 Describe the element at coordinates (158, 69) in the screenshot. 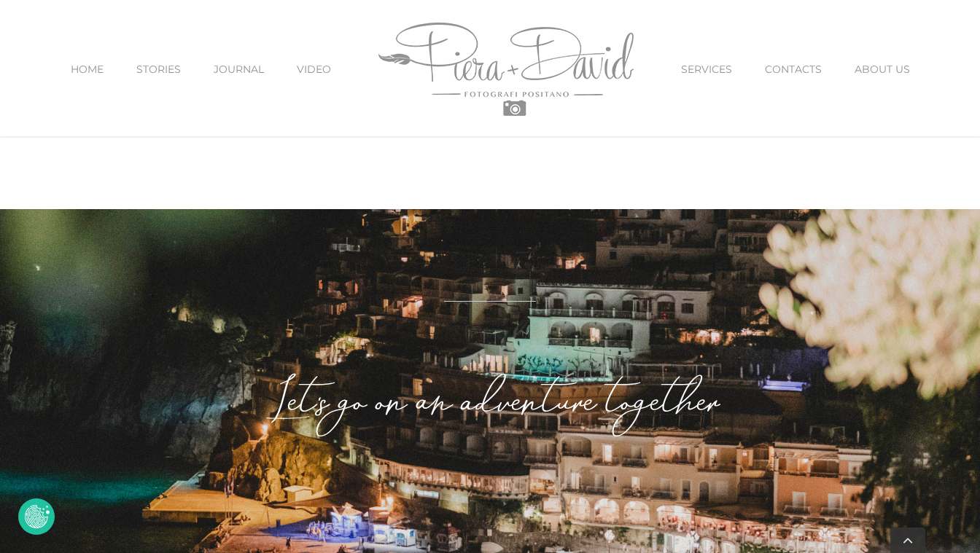

I see `span: STORIES` at that location.